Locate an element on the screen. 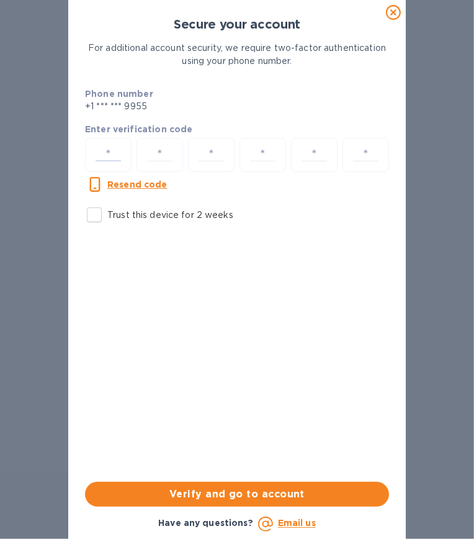  b: Phone number is located at coordinates (119, 94).